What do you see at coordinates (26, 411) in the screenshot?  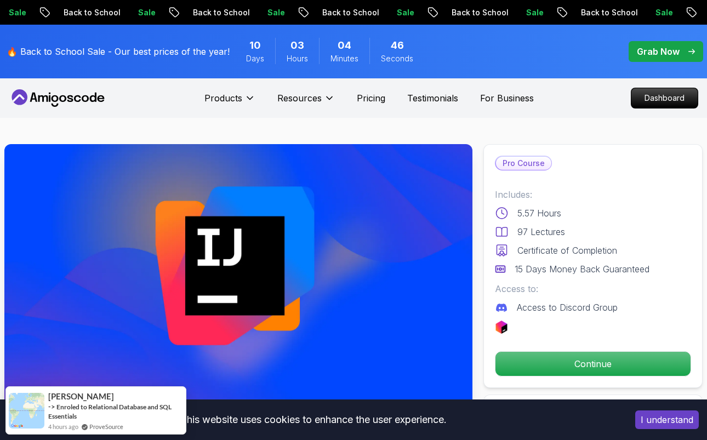 I see `img: provesource social proof notification image` at bounding box center [26, 411].